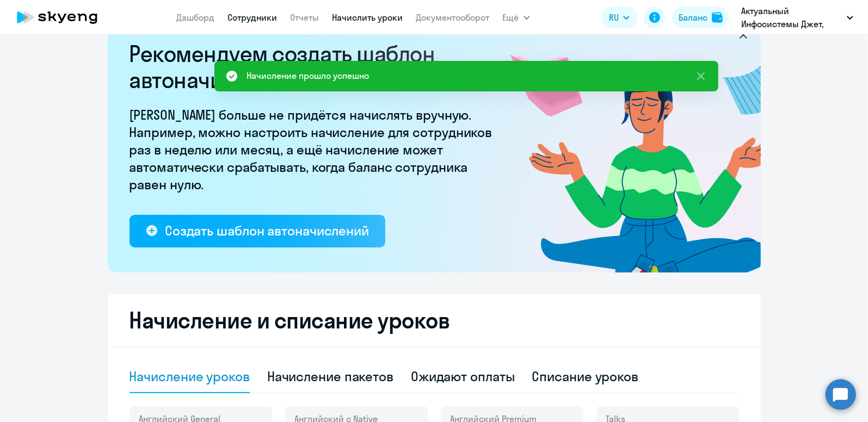  What do you see at coordinates (701, 17) in the screenshot?
I see `a: Балансbalance` at bounding box center [701, 17].